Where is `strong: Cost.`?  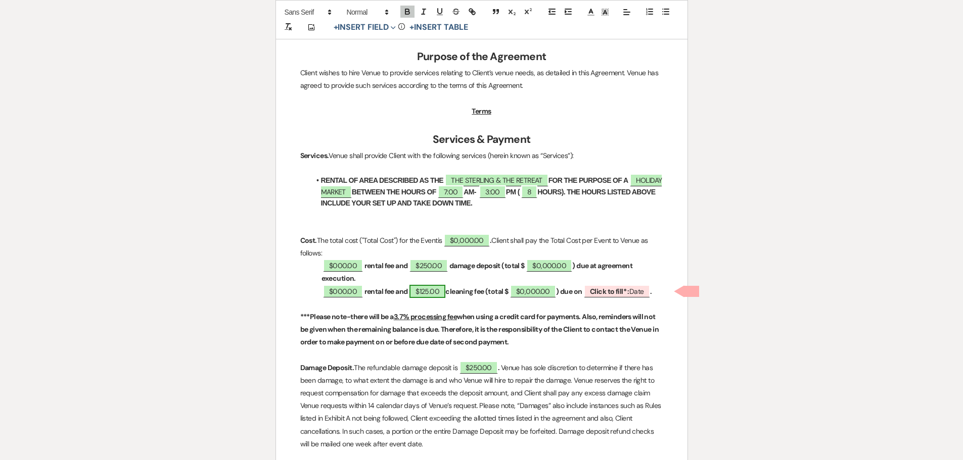
strong: Cost. is located at coordinates (308, 241).